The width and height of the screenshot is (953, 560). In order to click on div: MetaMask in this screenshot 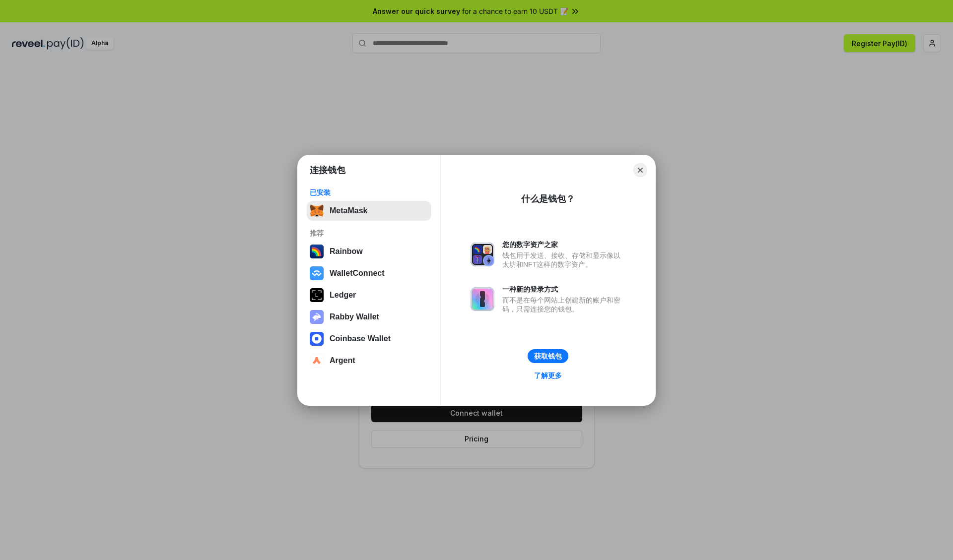, I will do `click(348, 211)`.